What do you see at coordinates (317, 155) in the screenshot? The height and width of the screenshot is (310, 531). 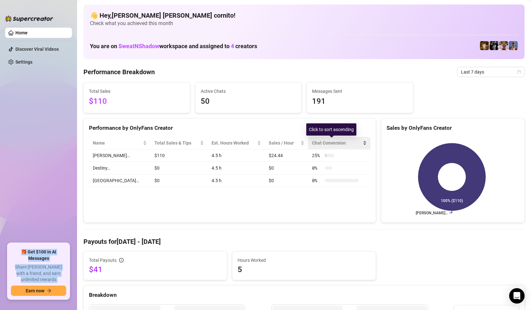 I see `span: 25 %` at bounding box center [317, 155].